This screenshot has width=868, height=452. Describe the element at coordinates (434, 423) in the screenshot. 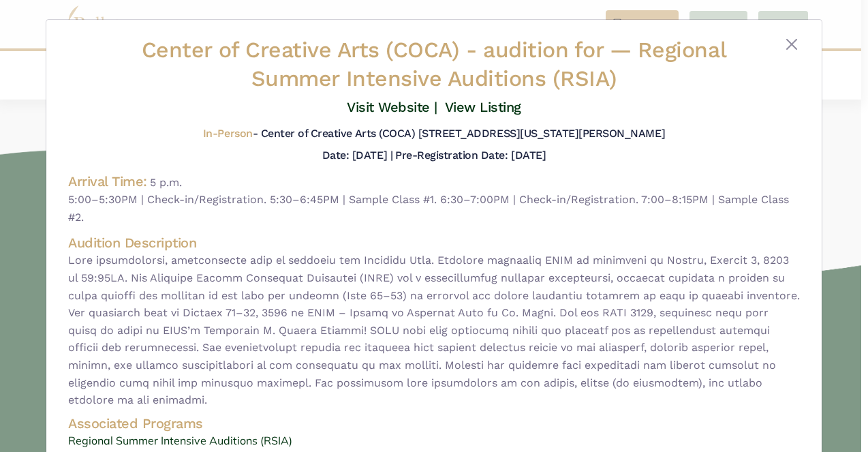

I see `h4: Associated Programs` at that location.